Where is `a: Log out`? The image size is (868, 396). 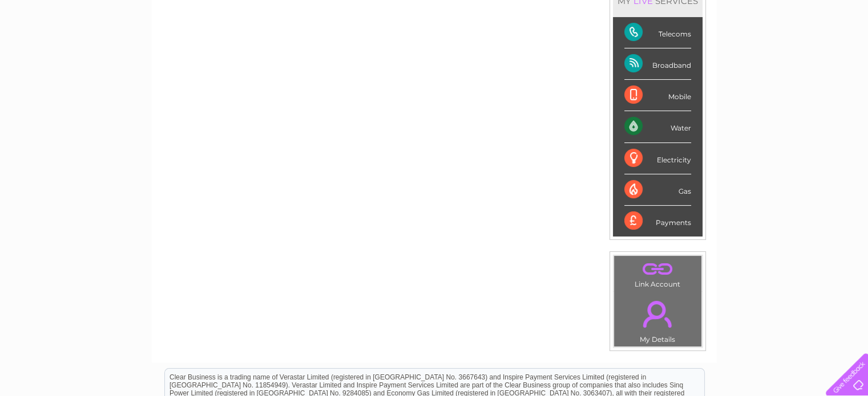 a: Log out is located at coordinates (843, 52).